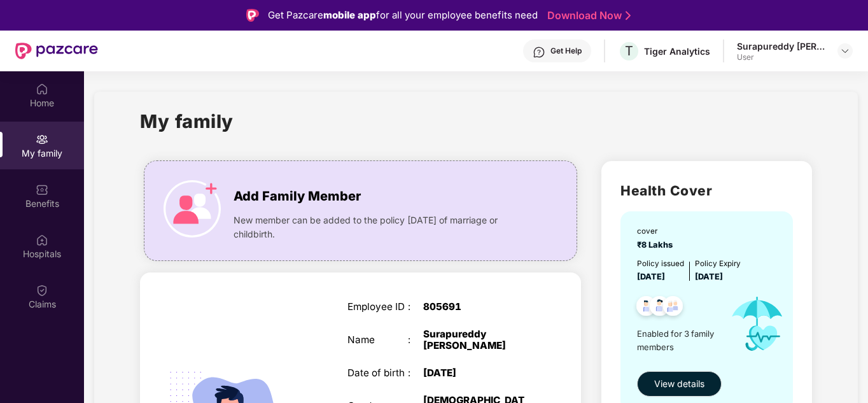 The width and height of the screenshot is (868, 403). Describe the element at coordinates (186, 121) in the screenshot. I see `h1: My family` at that location.